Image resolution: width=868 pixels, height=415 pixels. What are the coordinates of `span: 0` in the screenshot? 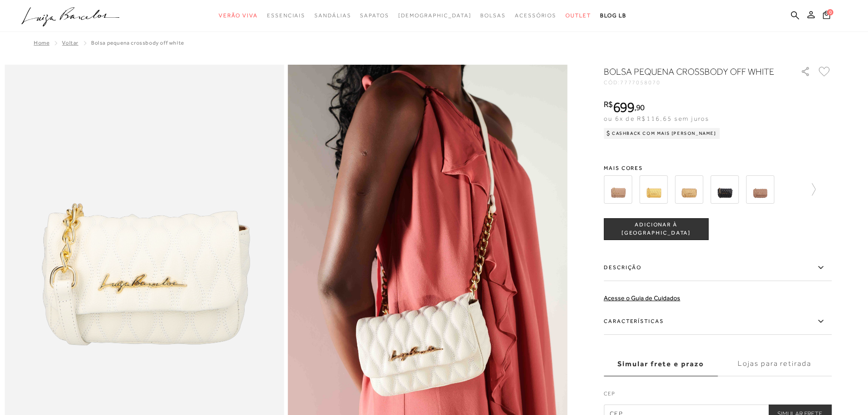 It's located at (830, 13).